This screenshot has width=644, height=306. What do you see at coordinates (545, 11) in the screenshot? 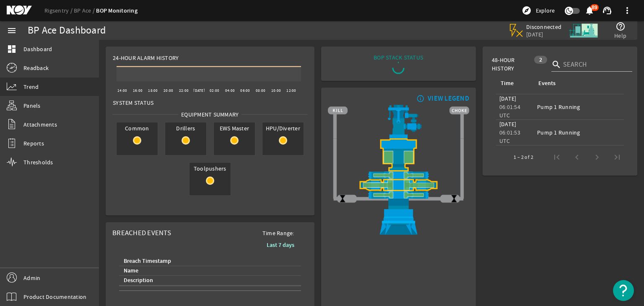
I see `span: Explore` at bounding box center [545, 11].